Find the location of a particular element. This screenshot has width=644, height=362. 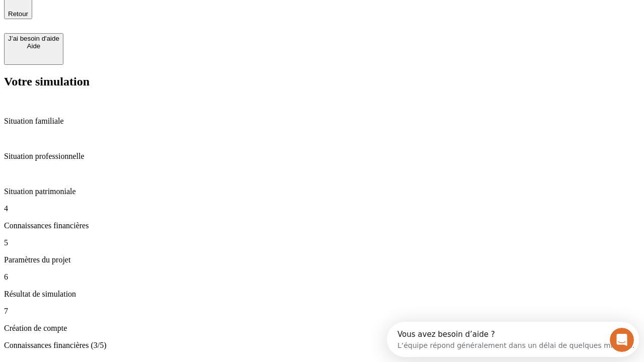

p: Situation familiale is located at coordinates (322, 121).